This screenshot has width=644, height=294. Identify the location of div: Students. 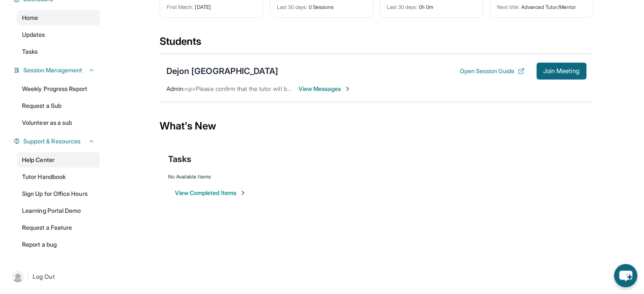
(376, 44).